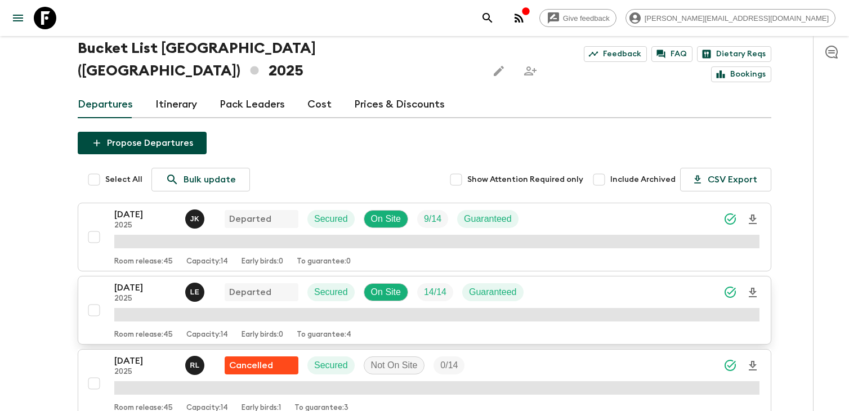  Describe the element at coordinates (252, 105) in the screenshot. I see `a: Pack Leaders` at that location.